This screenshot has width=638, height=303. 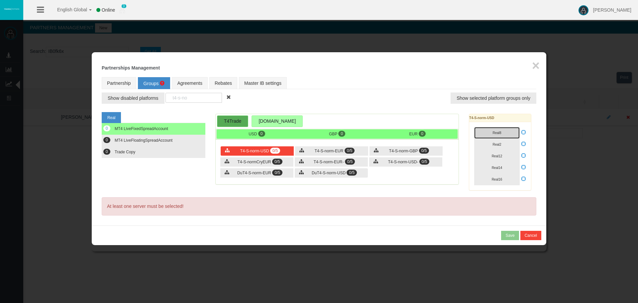 I want to click on span: Trade Copy, so click(x=125, y=152).